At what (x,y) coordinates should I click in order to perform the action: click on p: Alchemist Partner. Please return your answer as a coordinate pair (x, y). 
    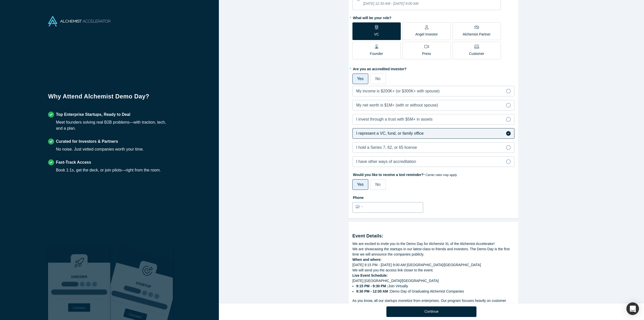
    Looking at the image, I should click on (476, 34).